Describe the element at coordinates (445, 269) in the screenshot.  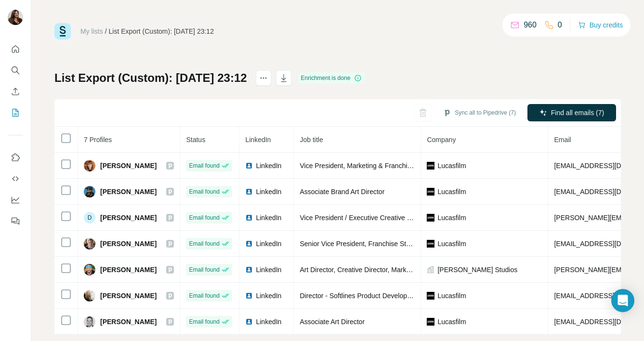
I see `span: Art Director, Creative Director, Marketing Executive, Lead Designer, Client Development Manager` at that location.